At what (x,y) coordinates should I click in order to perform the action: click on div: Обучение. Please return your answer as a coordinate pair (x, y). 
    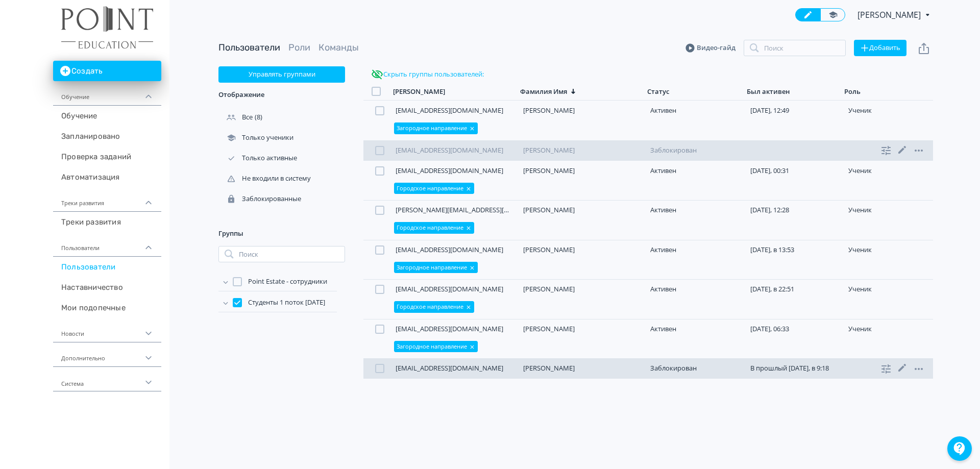
    Looking at the image, I should click on (107, 93).